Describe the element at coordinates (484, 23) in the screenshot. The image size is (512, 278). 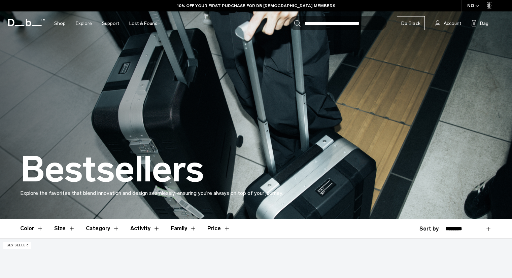
I see `span: Bag` at that location.